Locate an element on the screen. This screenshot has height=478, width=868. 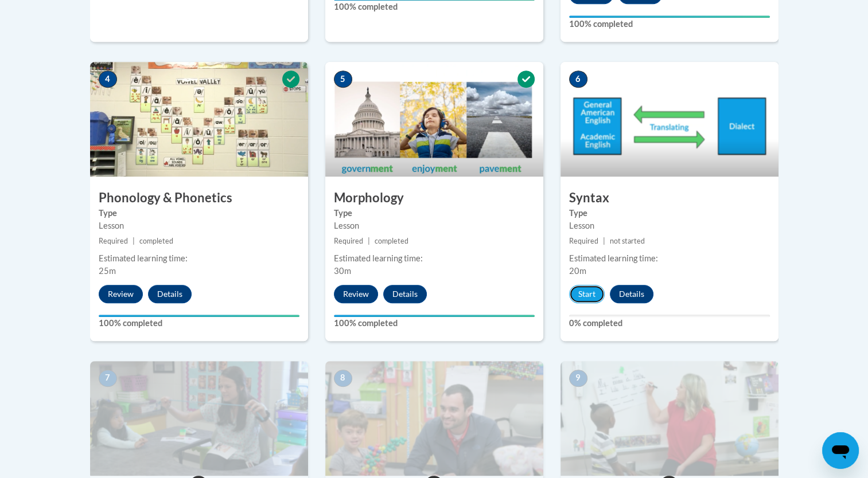
label: 0% completed is located at coordinates (669, 323).